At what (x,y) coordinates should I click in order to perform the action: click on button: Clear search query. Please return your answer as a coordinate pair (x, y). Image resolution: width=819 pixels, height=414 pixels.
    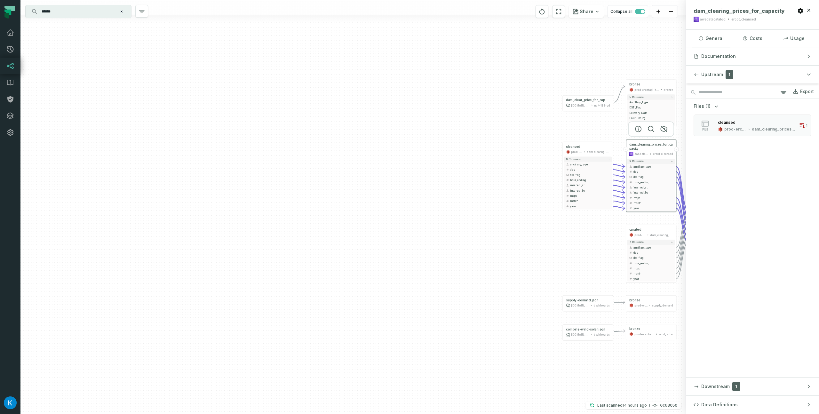
    Looking at the image, I should click on (122, 12).